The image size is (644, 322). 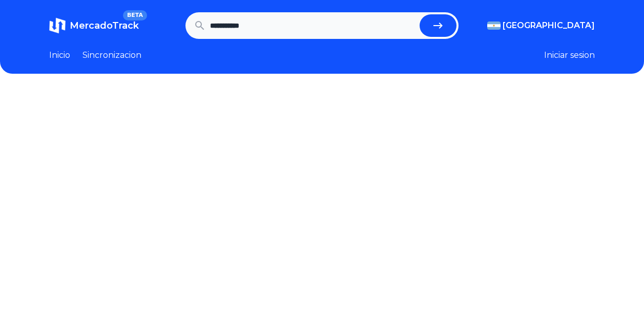 What do you see at coordinates (569, 55) in the screenshot?
I see `button: Iniciar sesion` at bounding box center [569, 55].